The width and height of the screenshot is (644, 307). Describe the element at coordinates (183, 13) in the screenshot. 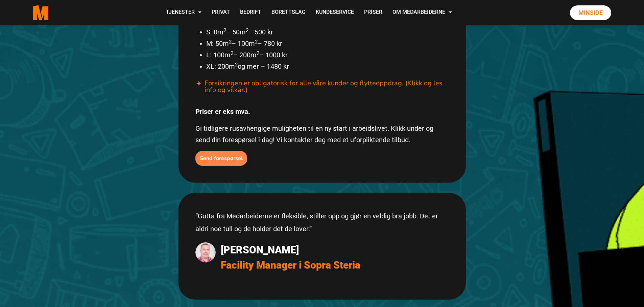

I see `a: Tjenester` at that location.